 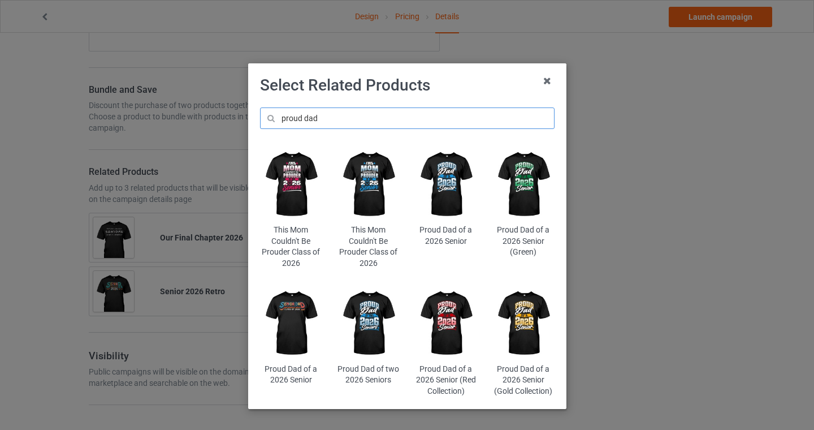 I want to click on div: Proud Dad of two 2026 Seniors, so click(x=368, y=374).